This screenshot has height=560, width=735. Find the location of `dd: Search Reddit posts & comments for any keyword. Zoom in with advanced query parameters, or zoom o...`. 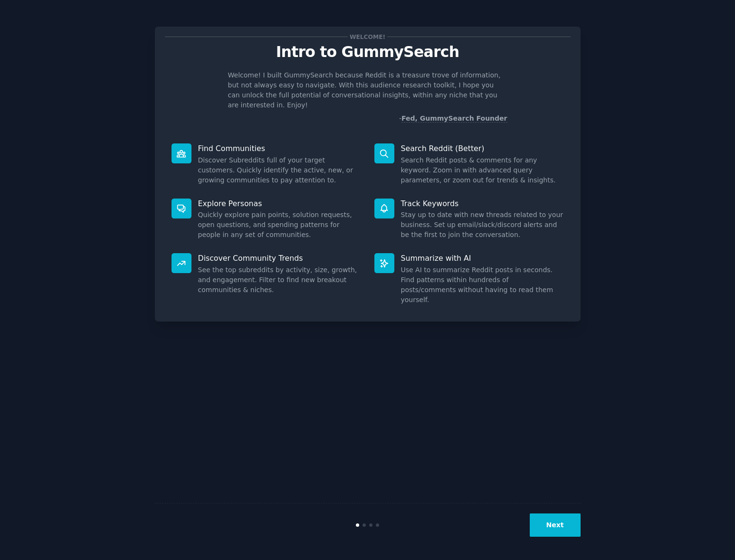

dd: Search Reddit posts & comments for any keyword. Zoom in with advanced query parameters, or zoom o... is located at coordinates (483, 170).